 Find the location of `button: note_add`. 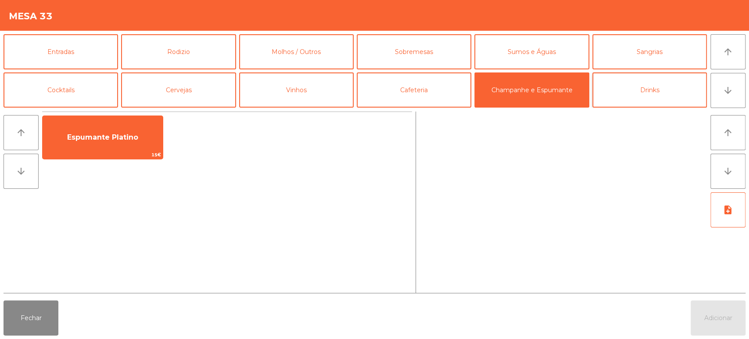

button: note_add is located at coordinates (728, 210).